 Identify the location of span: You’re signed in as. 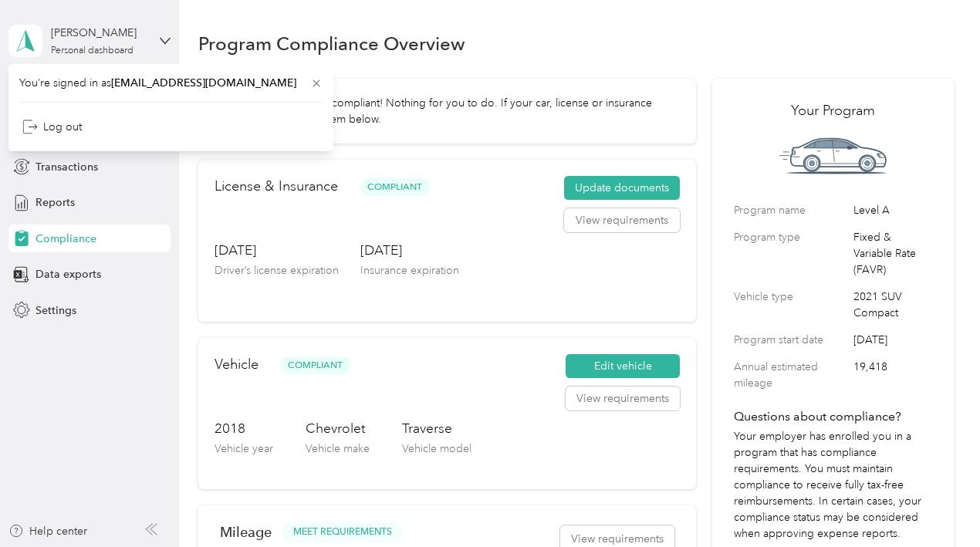
(170, 83).